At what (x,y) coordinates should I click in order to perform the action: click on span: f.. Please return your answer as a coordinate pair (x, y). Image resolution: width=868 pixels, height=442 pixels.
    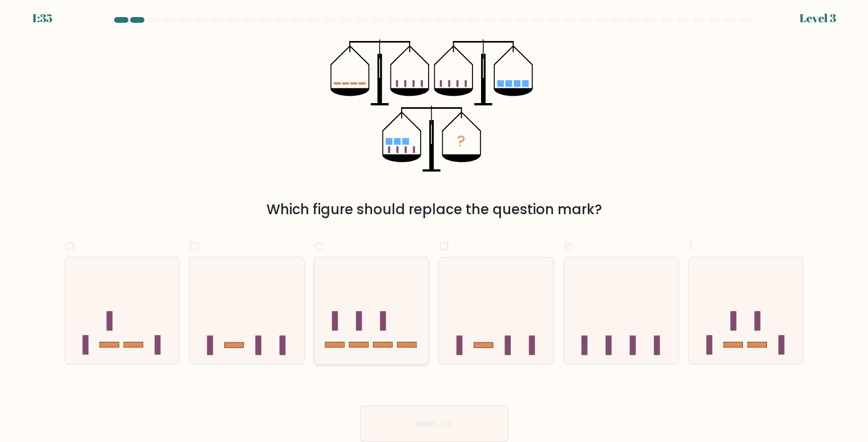
    Looking at the image, I should click on (692, 245).